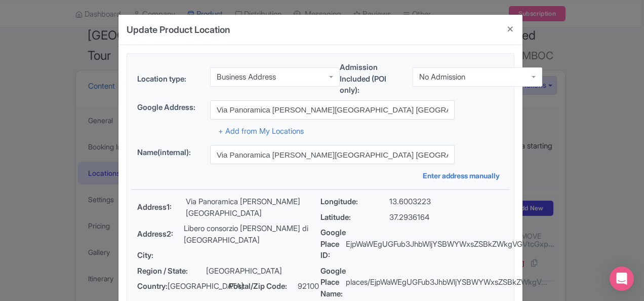 The width and height of the screenshot is (644, 301). Describe the element at coordinates (372, 79) in the screenshot. I see `label: Admission Included (POI only):` at that location.